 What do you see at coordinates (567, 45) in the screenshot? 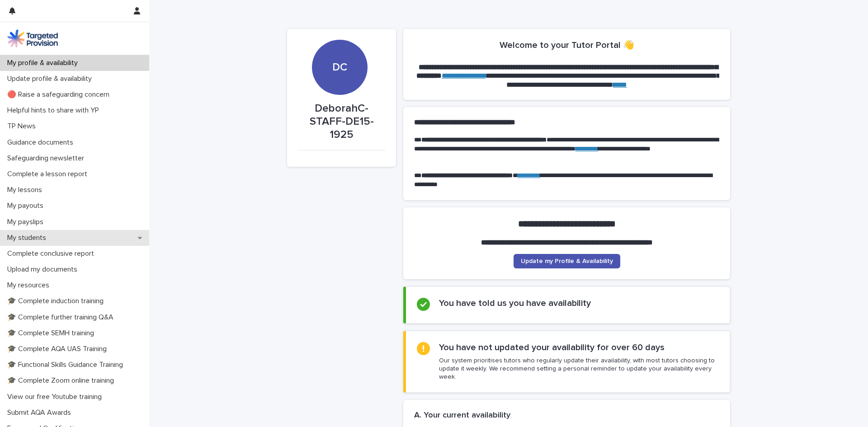
I see `h2: Welcome to your Tutor Portal 👋` at bounding box center [567, 45].